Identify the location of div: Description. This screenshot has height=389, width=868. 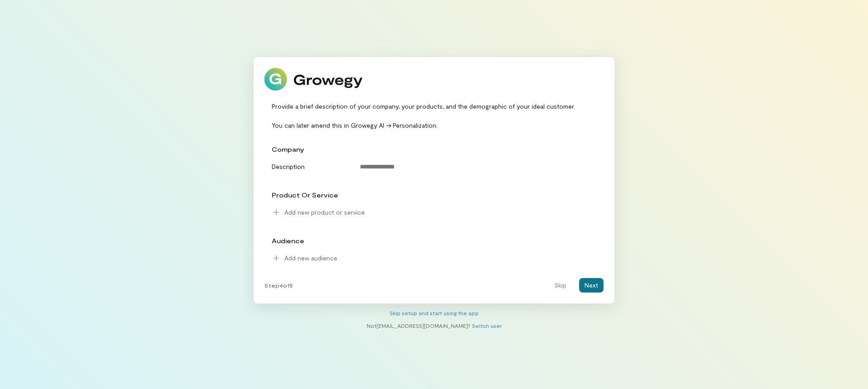
(308, 165).